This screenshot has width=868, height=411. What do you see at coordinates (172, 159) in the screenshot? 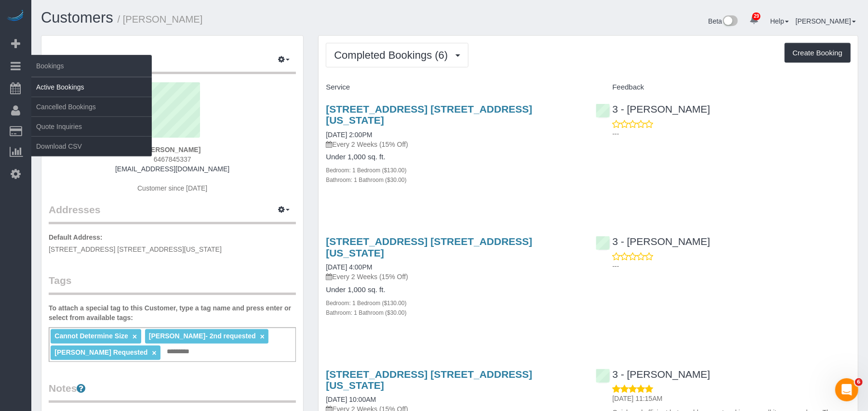
I see `span: 6467845337` at bounding box center [172, 159].